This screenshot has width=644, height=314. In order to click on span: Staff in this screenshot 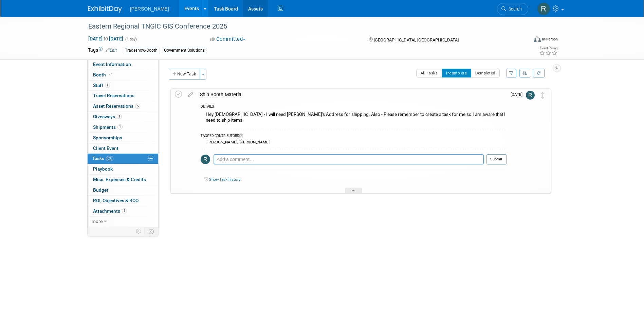, I will do `click(102, 85)`.